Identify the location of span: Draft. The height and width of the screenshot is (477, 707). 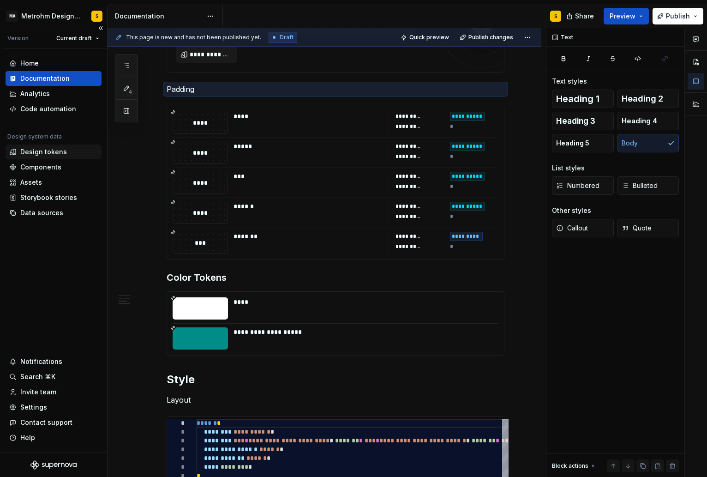
(287, 37).